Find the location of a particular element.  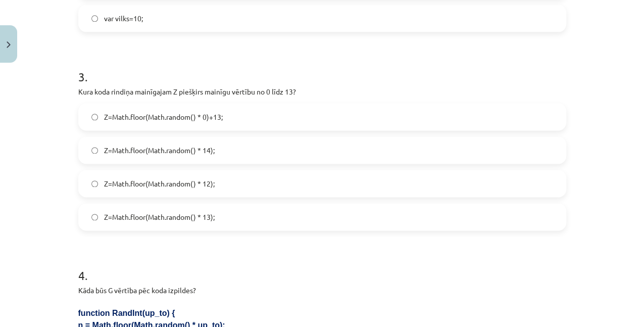

h1: 3 . is located at coordinates (323, 68).